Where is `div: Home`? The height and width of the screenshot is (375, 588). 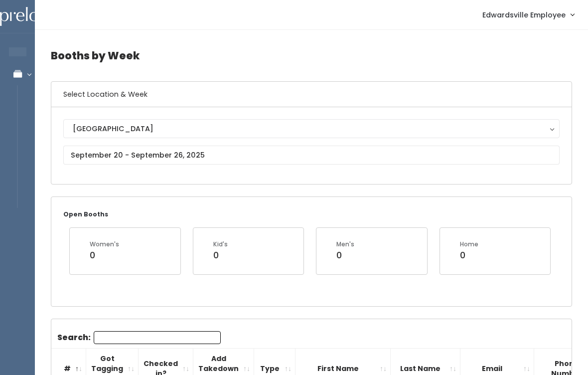 div: Home is located at coordinates (469, 244).